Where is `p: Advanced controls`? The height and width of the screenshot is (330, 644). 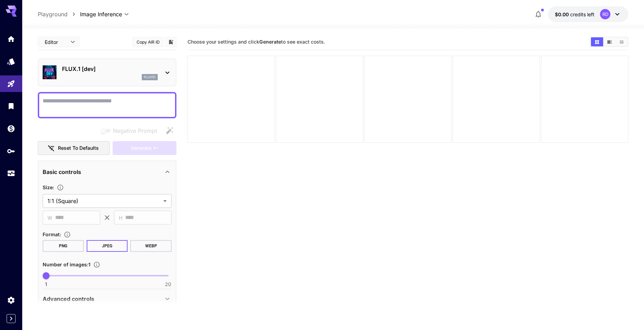 p: Advanced controls is located at coordinates (68, 299).